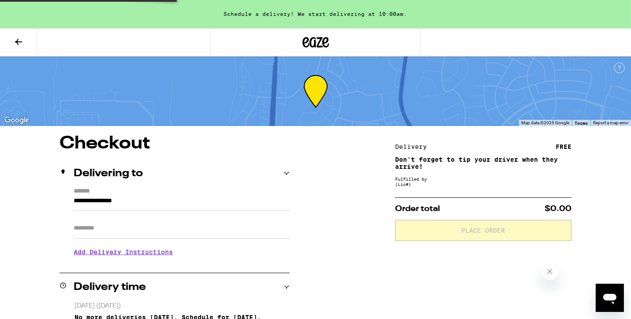 Image resolution: width=631 pixels, height=319 pixels. Describe the element at coordinates (417, 209) in the screenshot. I see `span: Order total` at that location.